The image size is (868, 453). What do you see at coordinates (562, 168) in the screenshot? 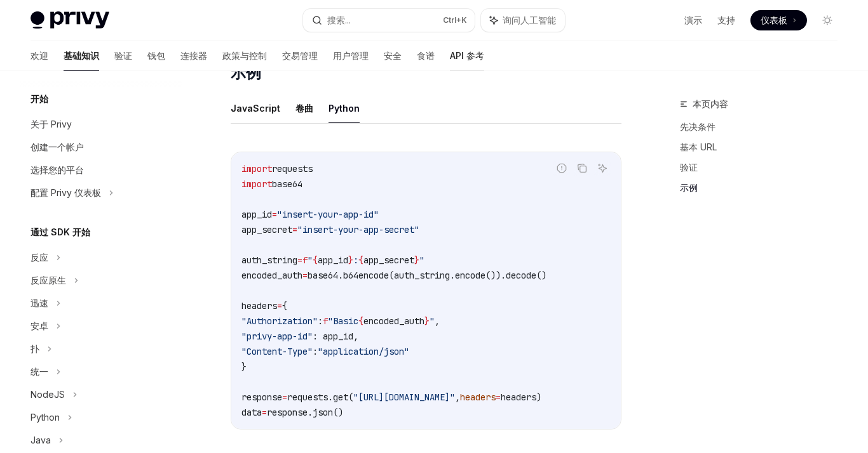
I see `button: 报告错误代码` at bounding box center [562, 168].